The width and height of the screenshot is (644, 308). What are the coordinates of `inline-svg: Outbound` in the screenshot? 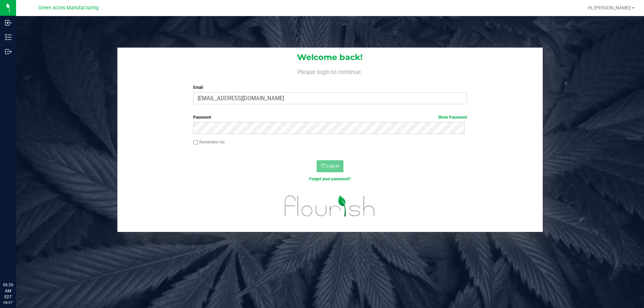 It's located at (9, 52).